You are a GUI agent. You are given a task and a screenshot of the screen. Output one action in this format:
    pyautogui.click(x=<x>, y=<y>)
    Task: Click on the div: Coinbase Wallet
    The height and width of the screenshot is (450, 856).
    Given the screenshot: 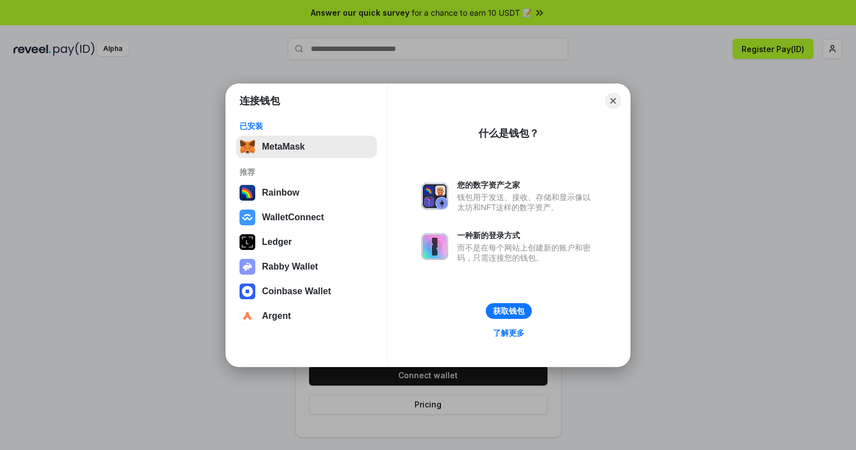 What is the action you would take?
    pyautogui.click(x=296, y=292)
    